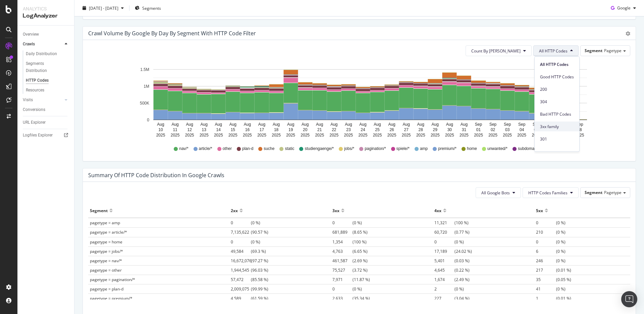 This screenshot has width=644, height=314. What do you see at coordinates (41, 54) in the screenshot?
I see `div: Daily Distribution` at bounding box center [41, 54].